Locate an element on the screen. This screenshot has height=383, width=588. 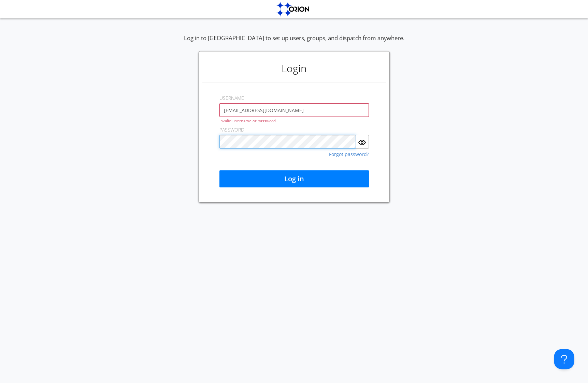
input: Password is located at coordinates (288, 142).